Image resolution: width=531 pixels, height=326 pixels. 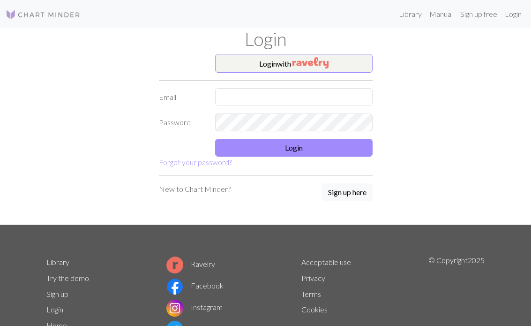 I want to click on a: Cookies, so click(x=315, y=309).